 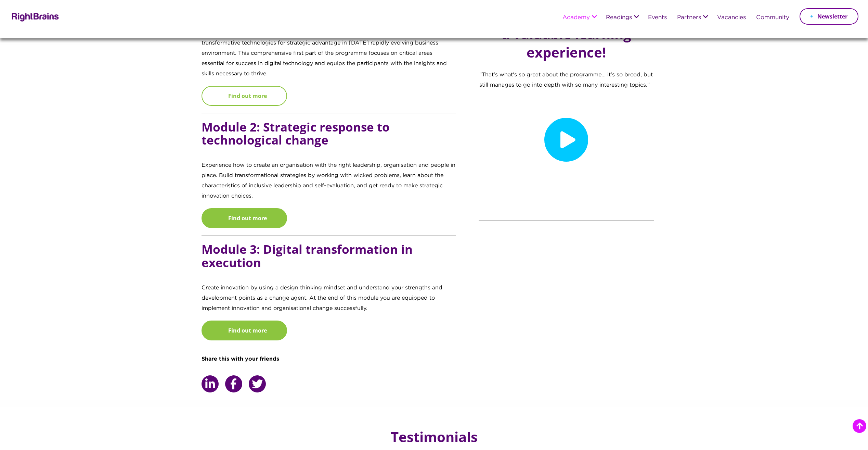 What do you see at coordinates (657, 18) in the screenshot?
I see `a: Events` at bounding box center [657, 18].